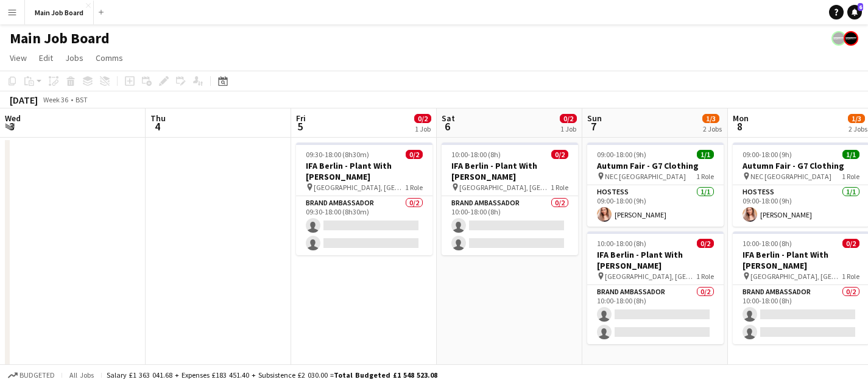  I want to click on a: 6, so click(855, 12).